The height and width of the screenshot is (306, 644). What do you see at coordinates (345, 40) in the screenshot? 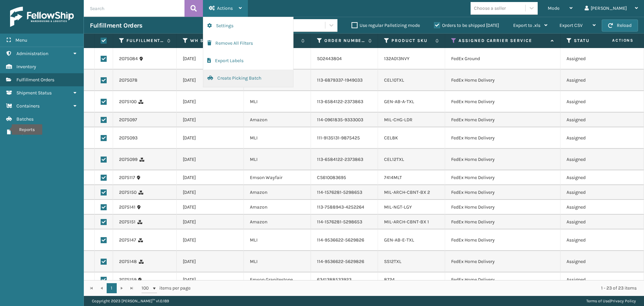
I see `label: Order Number` at bounding box center [345, 40].